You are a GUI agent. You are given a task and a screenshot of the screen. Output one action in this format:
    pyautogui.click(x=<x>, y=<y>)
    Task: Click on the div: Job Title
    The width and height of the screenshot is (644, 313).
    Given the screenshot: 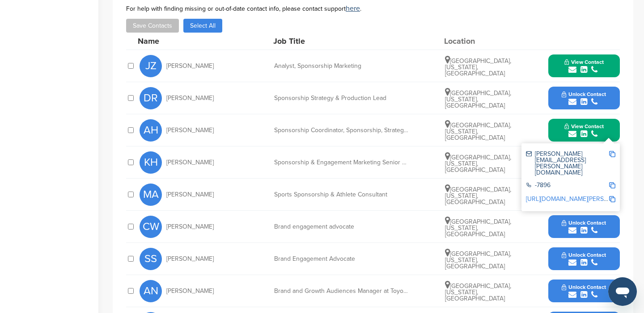 What is the action you would take?
    pyautogui.click(x=340, y=41)
    